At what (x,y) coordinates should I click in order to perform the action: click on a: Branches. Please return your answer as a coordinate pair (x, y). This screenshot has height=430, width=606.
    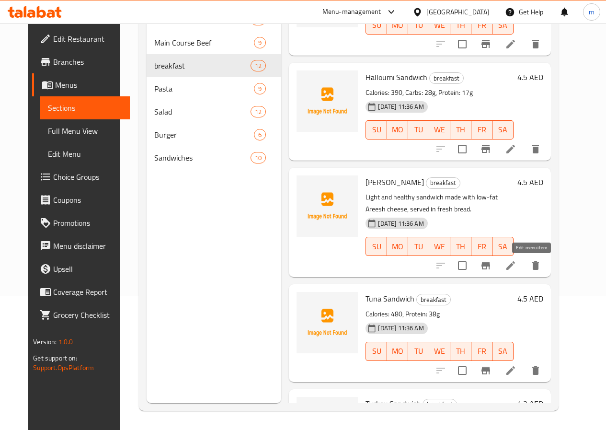
    Looking at the image, I should click on (80, 62).